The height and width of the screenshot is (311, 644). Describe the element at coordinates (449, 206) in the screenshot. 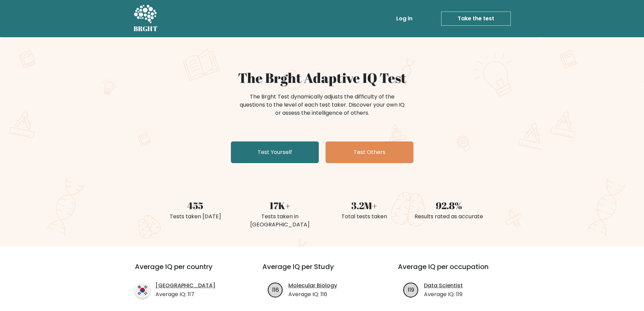

I see `div: 92.8%` at that location.